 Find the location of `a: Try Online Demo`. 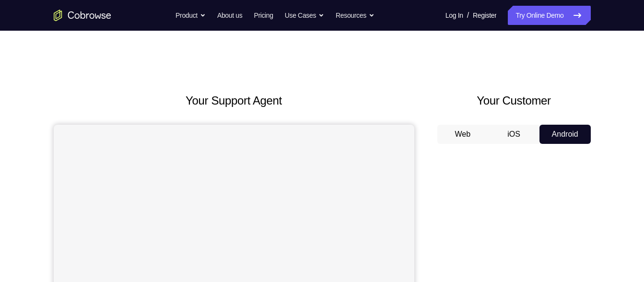

a: Try Online Demo is located at coordinates (549, 15).